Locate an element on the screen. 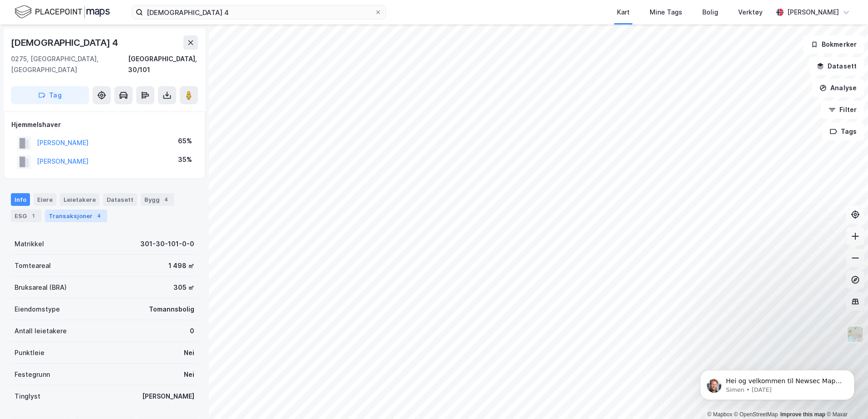 This screenshot has width=868, height=419. button: Datasett is located at coordinates (836, 66).